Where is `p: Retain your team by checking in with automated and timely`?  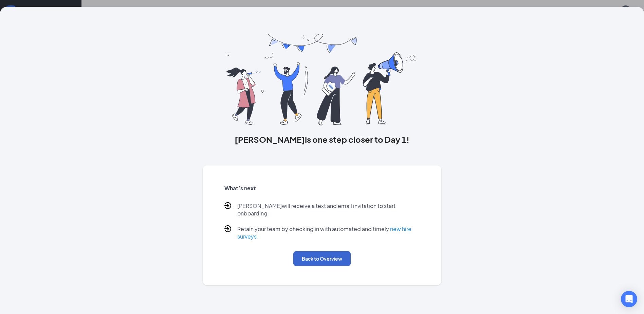 p: Retain your team by checking in with automated and timely is located at coordinates (329, 233).